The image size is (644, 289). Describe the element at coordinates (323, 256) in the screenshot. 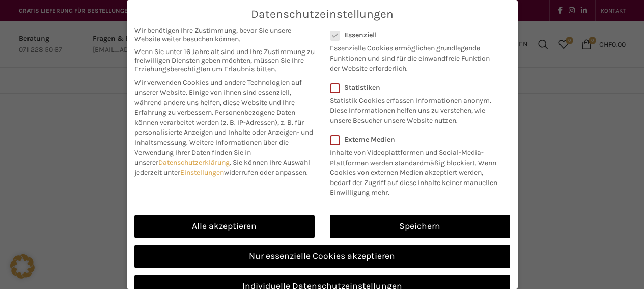

I see `a: Nur essenzielle Cookies akzeptieren` at that location.